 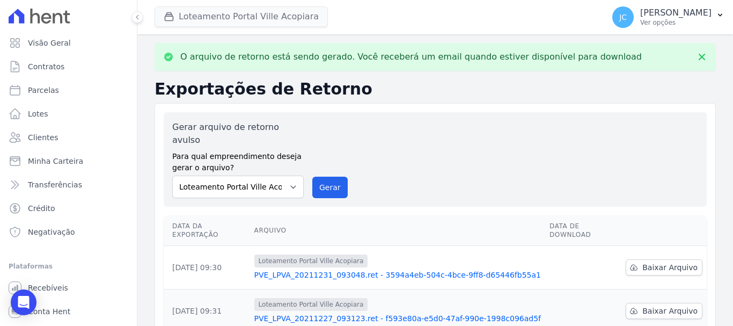 I want to click on a: Visão Geral, so click(x=68, y=43).